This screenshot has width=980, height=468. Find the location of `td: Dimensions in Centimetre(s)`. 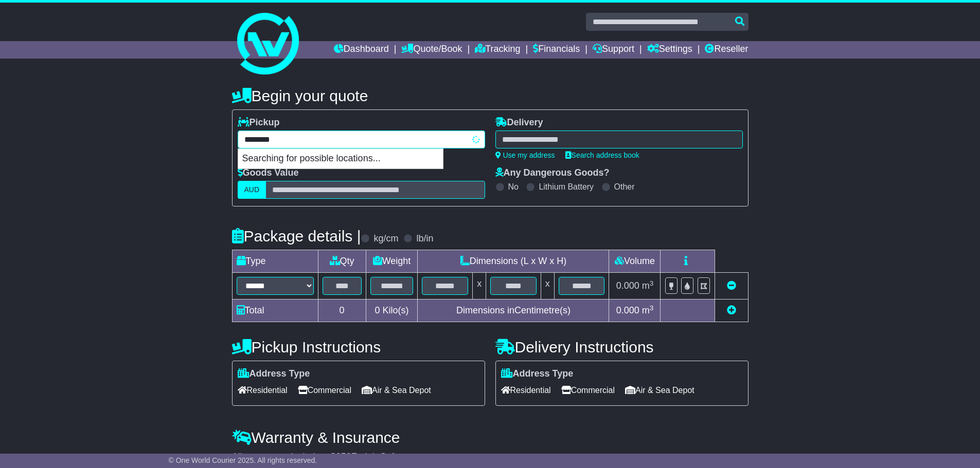

td: Dimensions in Centimetre(s) is located at coordinates (513, 311).